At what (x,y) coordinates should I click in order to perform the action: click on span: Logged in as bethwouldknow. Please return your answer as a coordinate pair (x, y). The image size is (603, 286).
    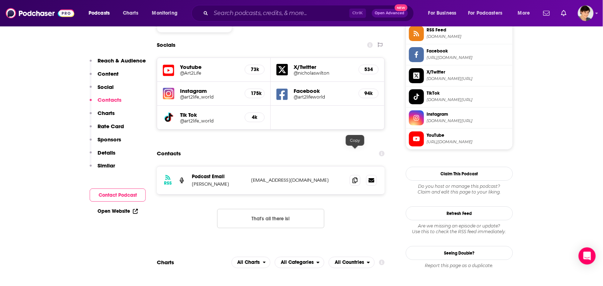
    Looking at the image, I should click on (586, 13).